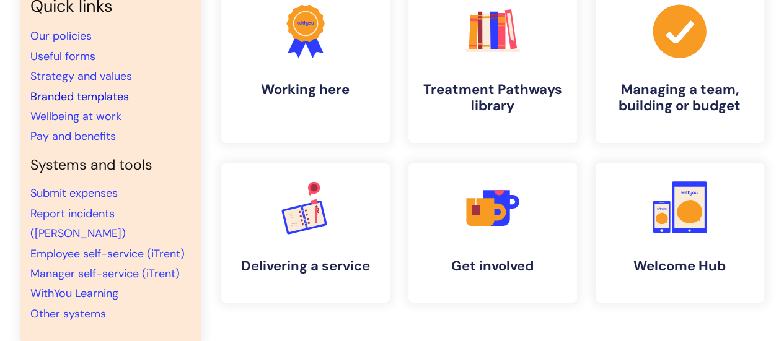 This screenshot has height=341, width=784. Describe the element at coordinates (680, 233) in the screenshot. I see `a: Welcome Hub` at that location.